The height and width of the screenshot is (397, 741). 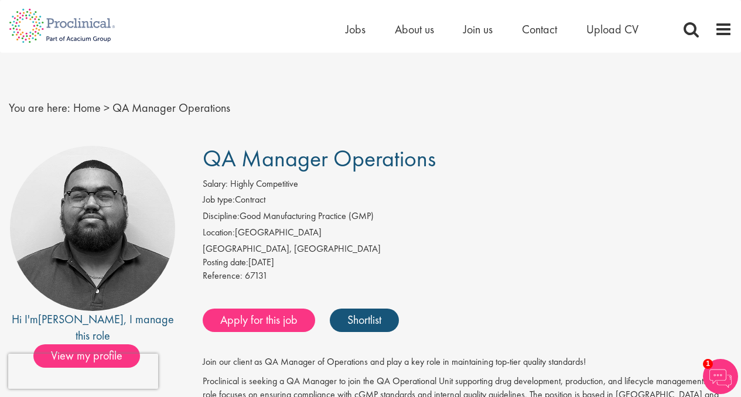 What do you see at coordinates (467, 218) in the screenshot?
I see `li: Good Manufacturing Practice (GMP)` at bounding box center [467, 218].